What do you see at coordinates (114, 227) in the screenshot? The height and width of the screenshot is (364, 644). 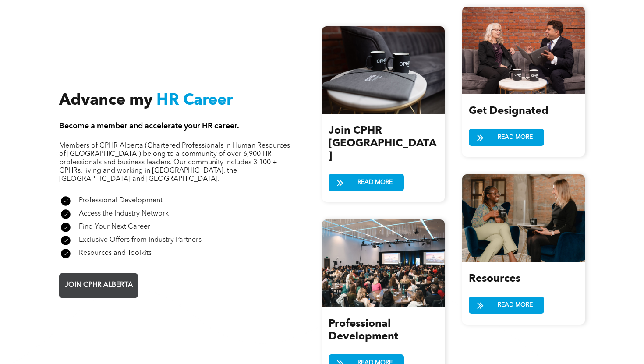 I see `span: Find Your Next Career` at bounding box center [114, 227].